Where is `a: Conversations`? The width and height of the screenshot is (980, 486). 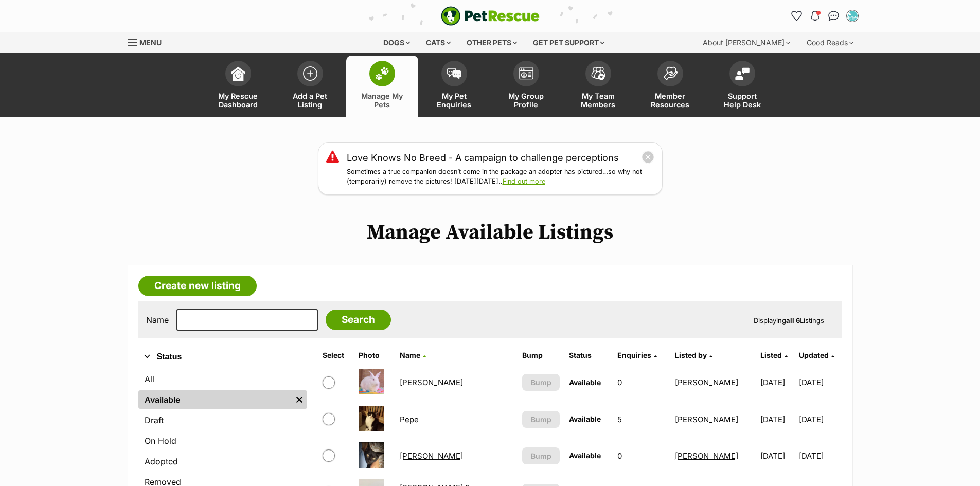 a: Conversations is located at coordinates (834, 16).